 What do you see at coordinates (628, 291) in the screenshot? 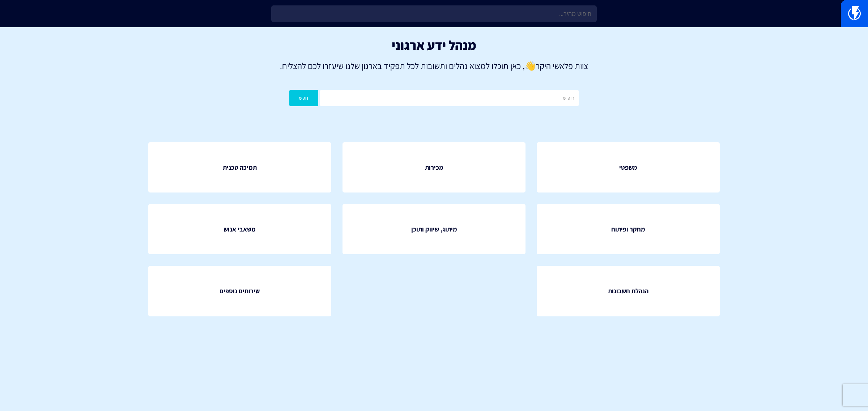
I see `span: הנהלת חשבונות` at bounding box center [628, 291].